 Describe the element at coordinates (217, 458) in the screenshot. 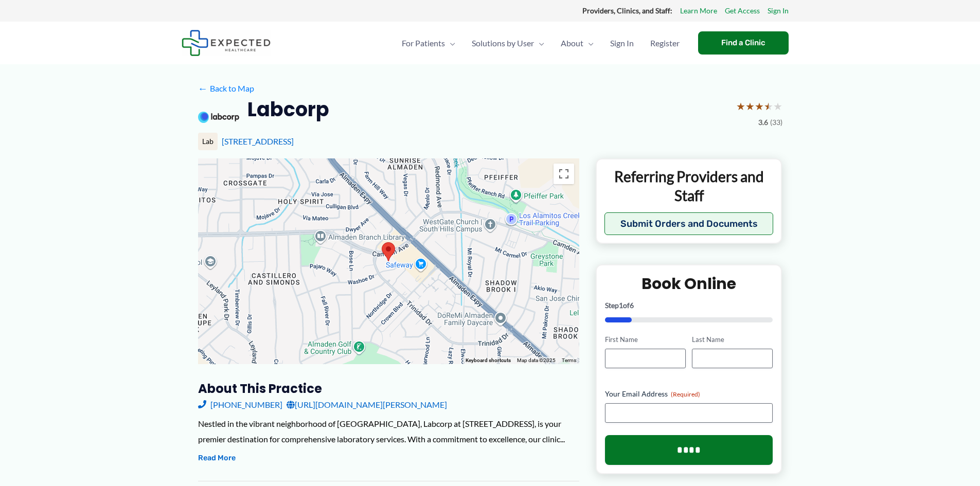

I see `button: Read More` at that location.